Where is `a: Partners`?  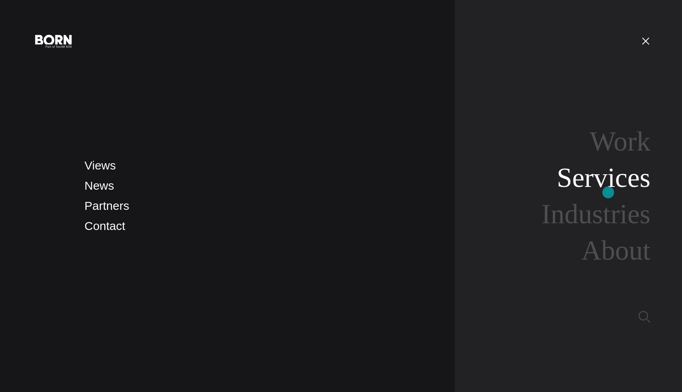 a: Partners is located at coordinates (107, 205).